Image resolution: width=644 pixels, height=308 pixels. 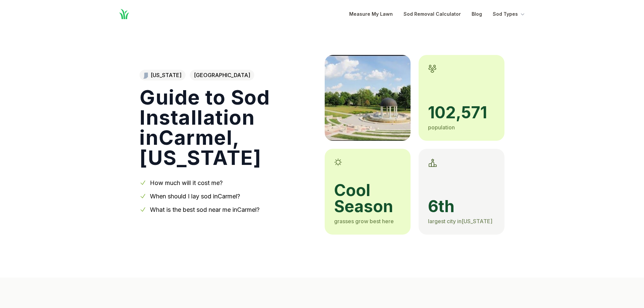 I want to click on img: A picture of Carmel, so click(x=368, y=98).